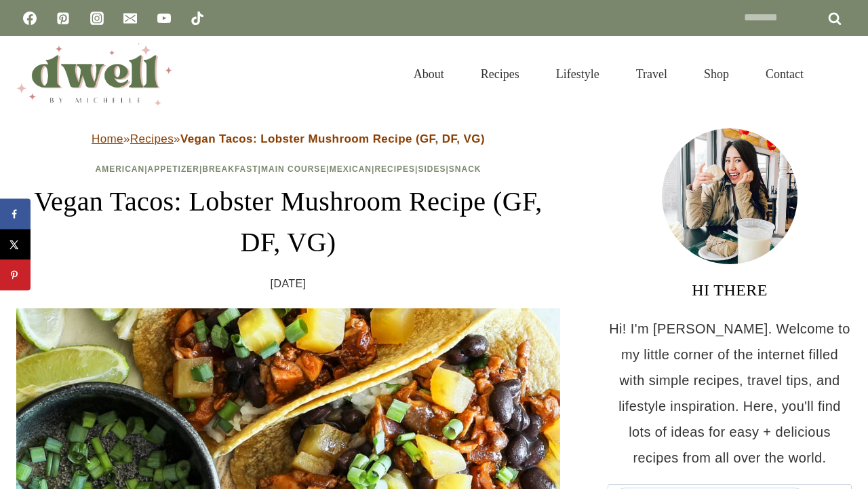  What do you see at coordinates (230, 169) in the screenshot?
I see `a: Breakfast` at bounding box center [230, 169].